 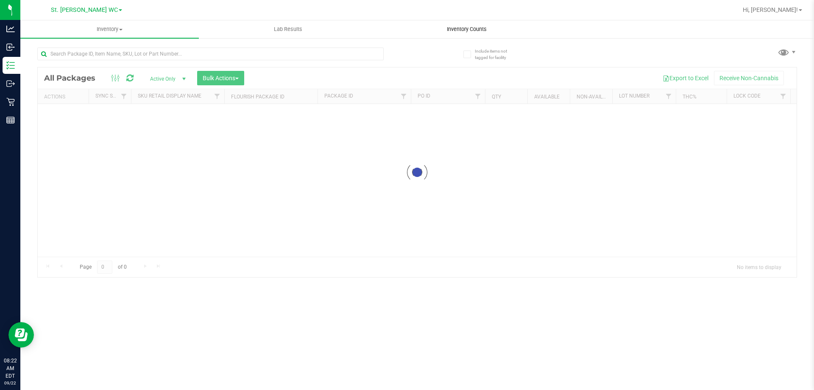 I want to click on p: 08:22 AM EDT, so click(x=10, y=368).